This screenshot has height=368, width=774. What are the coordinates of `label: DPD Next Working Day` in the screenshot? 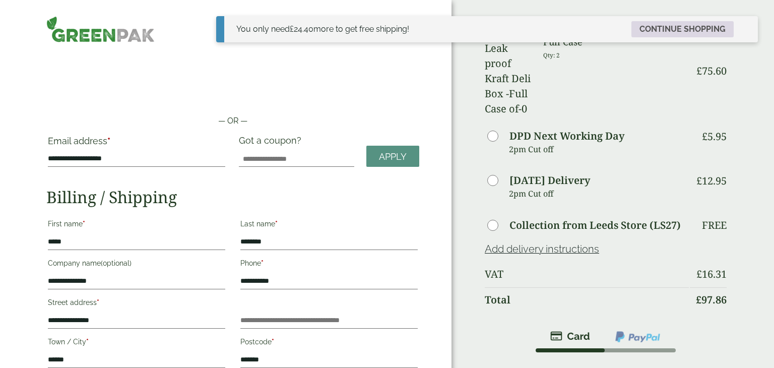 It's located at (567, 136).